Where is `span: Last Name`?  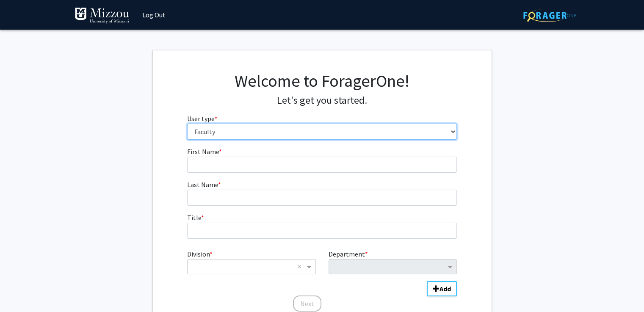
span: Last Name is located at coordinates (203, 185).